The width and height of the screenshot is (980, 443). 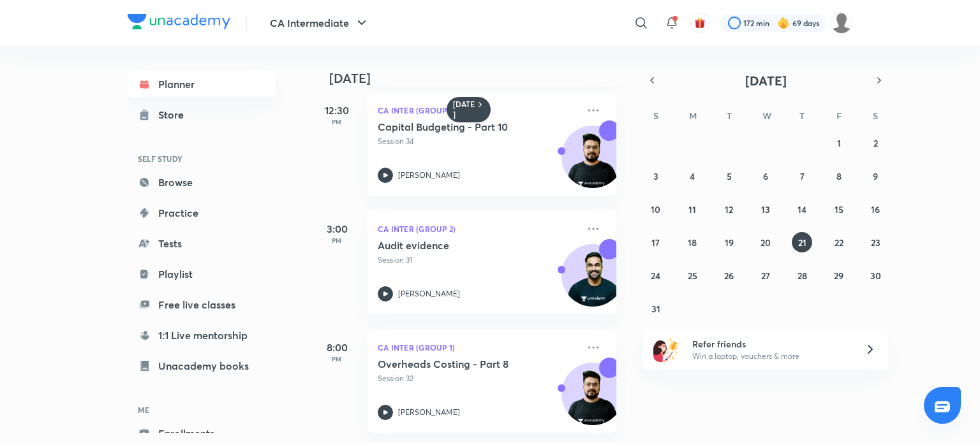 I want to click on abbr: August 24, 2025, so click(x=655, y=275).